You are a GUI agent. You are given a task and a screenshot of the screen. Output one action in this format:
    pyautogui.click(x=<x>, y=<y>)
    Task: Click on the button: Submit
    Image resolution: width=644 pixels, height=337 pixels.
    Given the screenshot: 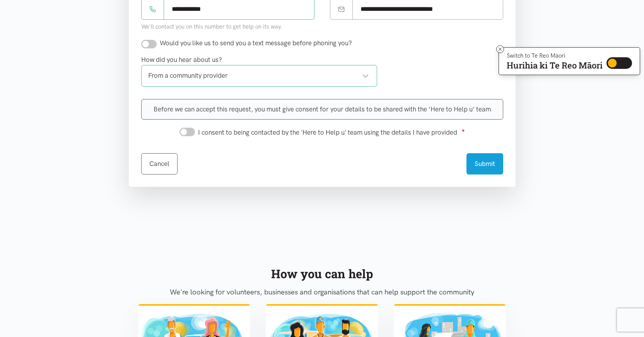 What is the action you would take?
    pyautogui.click(x=484, y=164)
    